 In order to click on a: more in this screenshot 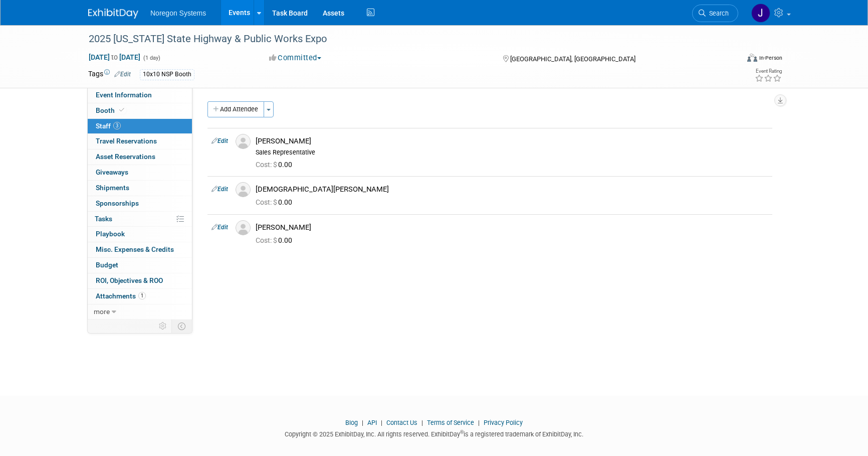, I will do `click(140, 312)`.